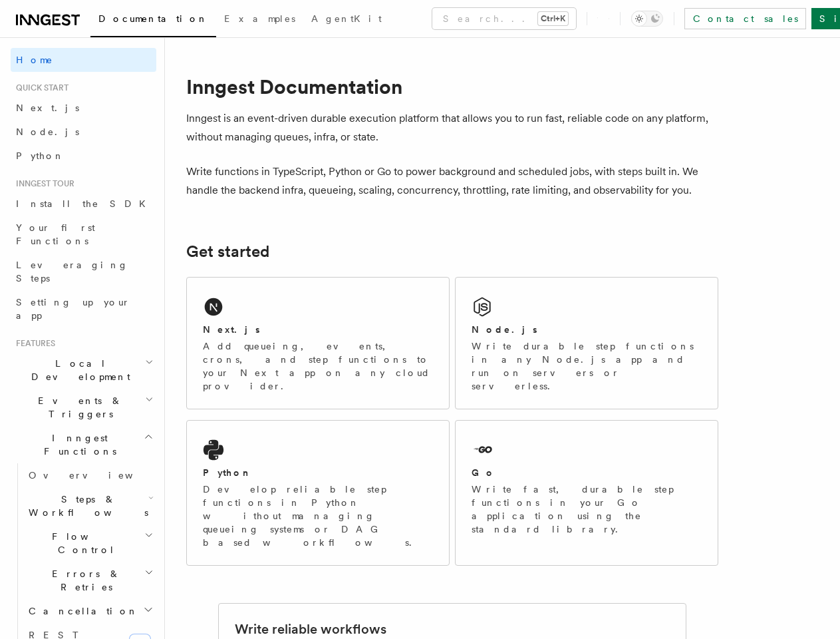 The image size is (840, 639). Describe the element at coordinates (452, 128) in the screenshot. I see `p: Inngest is an event-driven durable execution platform that allows you to run fast, reliable code ...` at that location.